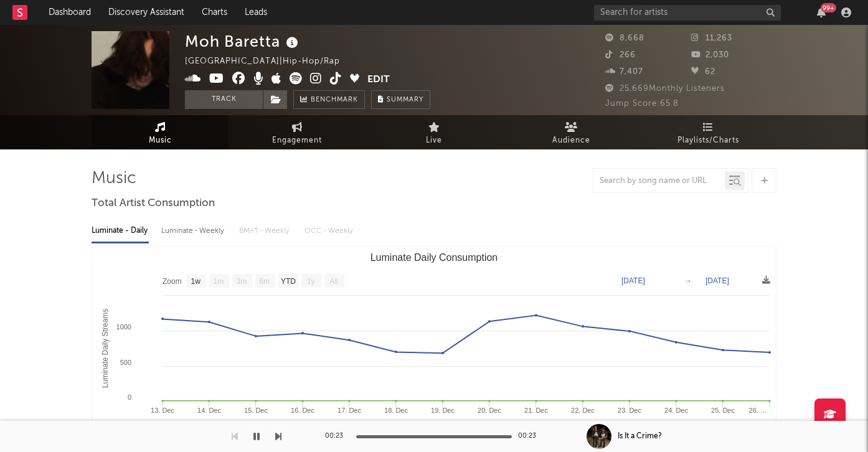 The image size is (868, 452). I want to click on div: Moh Baretta, so click(243, 41).